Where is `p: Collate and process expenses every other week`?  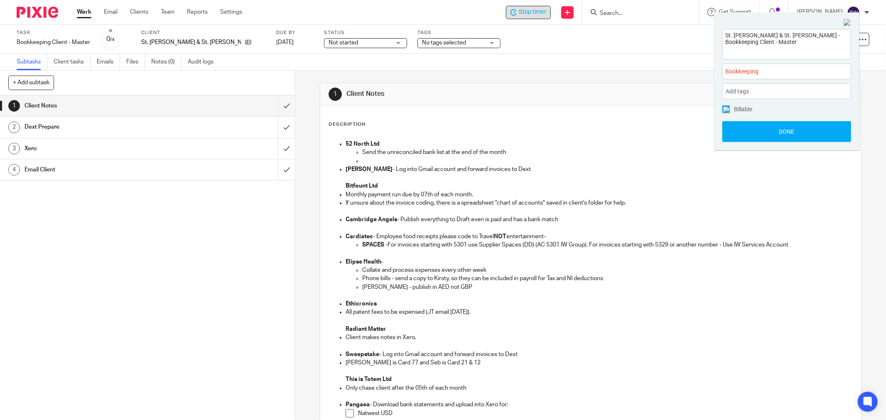 p: Collate and process expenses every other week is located at coordinates (607, 270).